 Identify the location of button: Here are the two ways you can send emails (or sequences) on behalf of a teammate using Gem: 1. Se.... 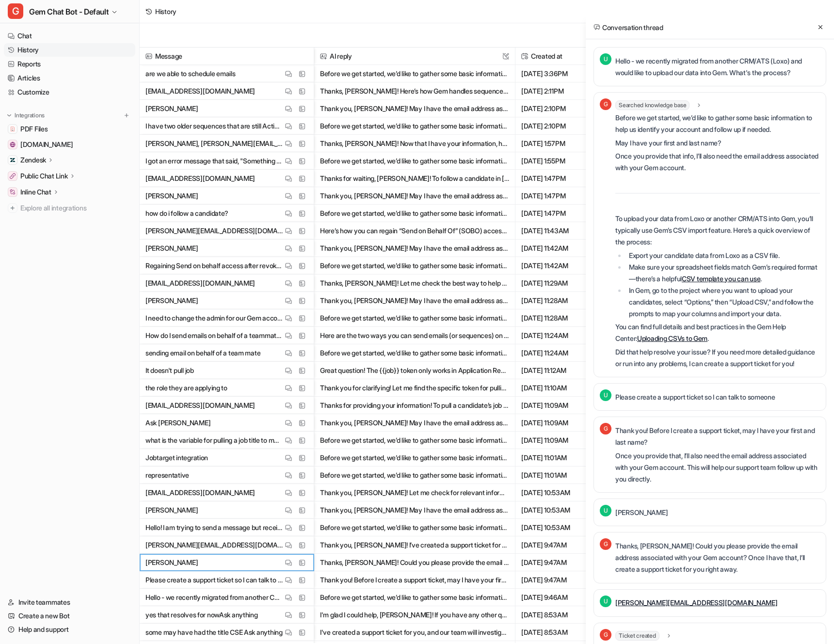
(415, 336).